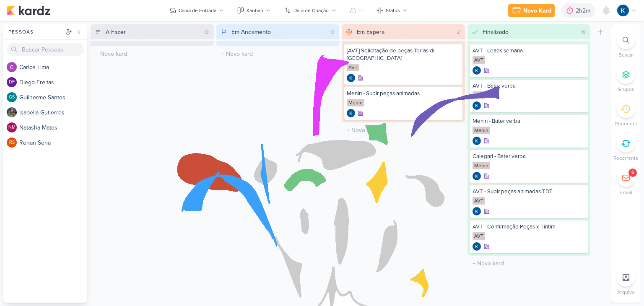 This screenshot has width=644, height=306. What do you see at coordinates (12, 82) in the screenshot?
I see `p: DF` at bounding box center [12, 82].